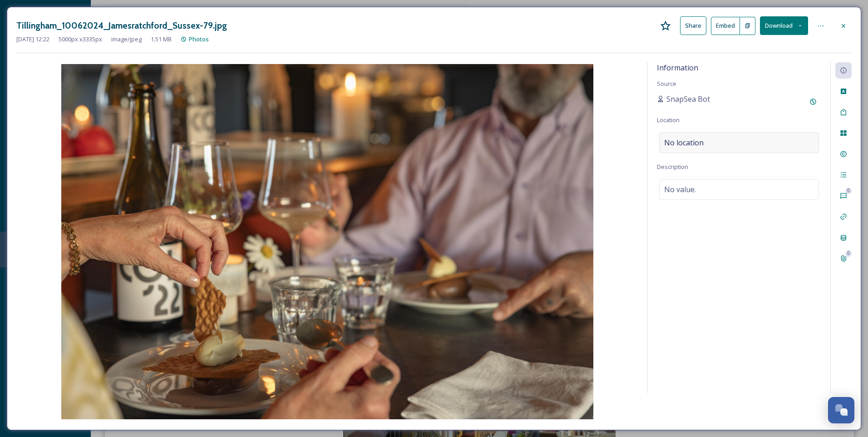 This screenshot has width=868, height=437. Describe the element at coordinates (80, 39) in the screenshot. I see `span: 5000 px x 3335 px` at that location.